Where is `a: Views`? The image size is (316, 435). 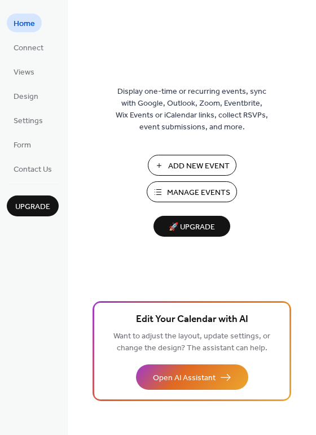
a: Views is located at coordinates (24, 71).